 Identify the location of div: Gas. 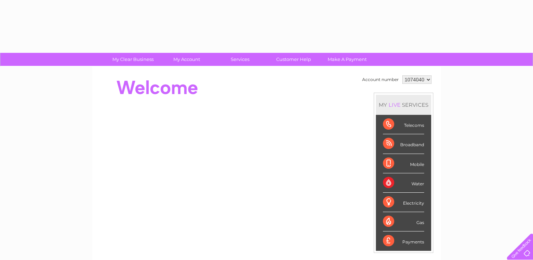
(403, 222).